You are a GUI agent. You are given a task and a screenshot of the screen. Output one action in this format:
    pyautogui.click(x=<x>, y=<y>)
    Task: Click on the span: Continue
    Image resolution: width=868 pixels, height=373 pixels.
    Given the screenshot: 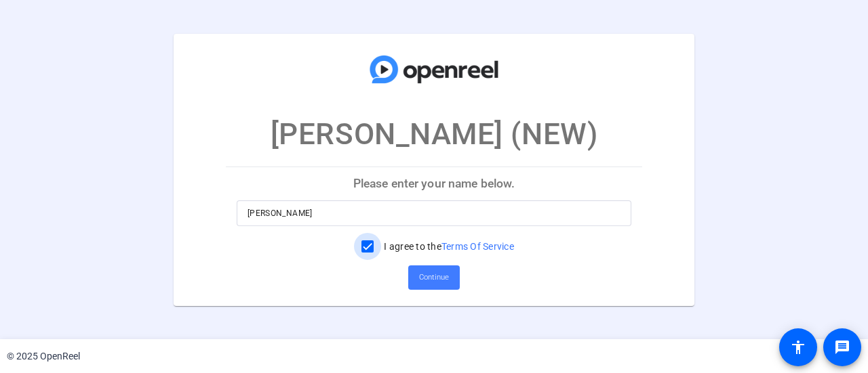 What is the action you would take?
    pyautogui.click(x=434, y=278)
    